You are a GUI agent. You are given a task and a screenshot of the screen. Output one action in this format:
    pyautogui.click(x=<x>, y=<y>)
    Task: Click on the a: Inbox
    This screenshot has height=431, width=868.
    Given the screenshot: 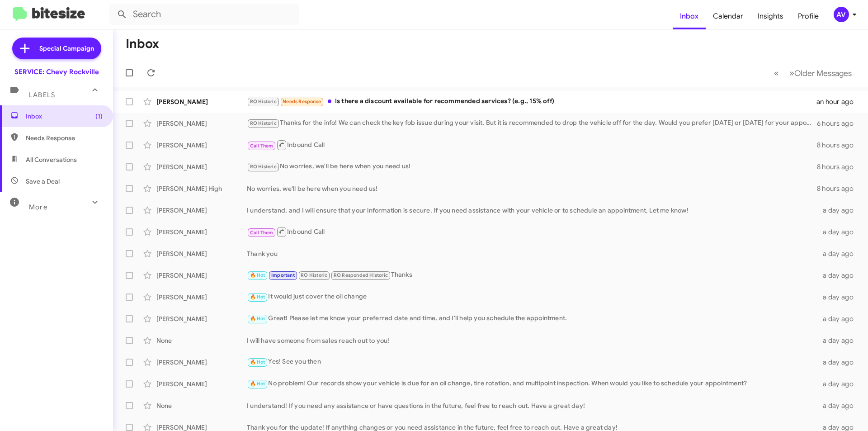 What is the action you would take?
    pyautogui.click(x=689, y=16)
    